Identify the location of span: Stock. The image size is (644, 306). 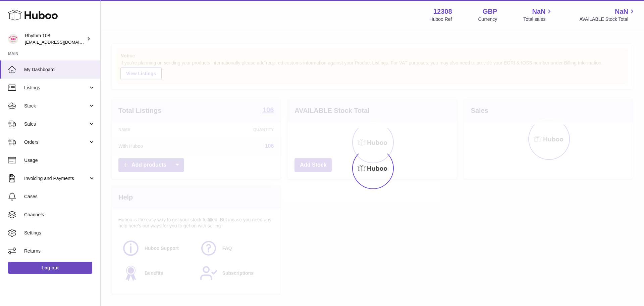
(56, 106).